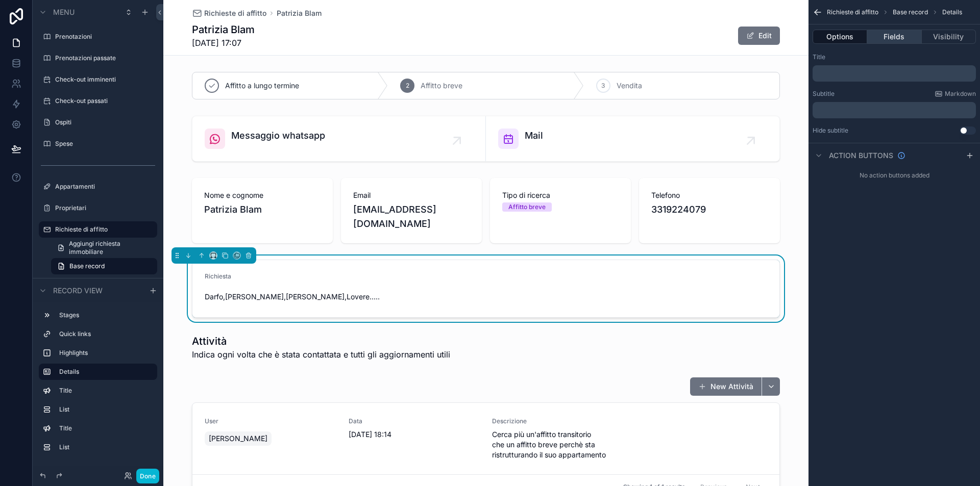  What do you see at coordinates (960, 94) in the screenshot?
I see `span: Markdown` at bounding box center [960, 94].